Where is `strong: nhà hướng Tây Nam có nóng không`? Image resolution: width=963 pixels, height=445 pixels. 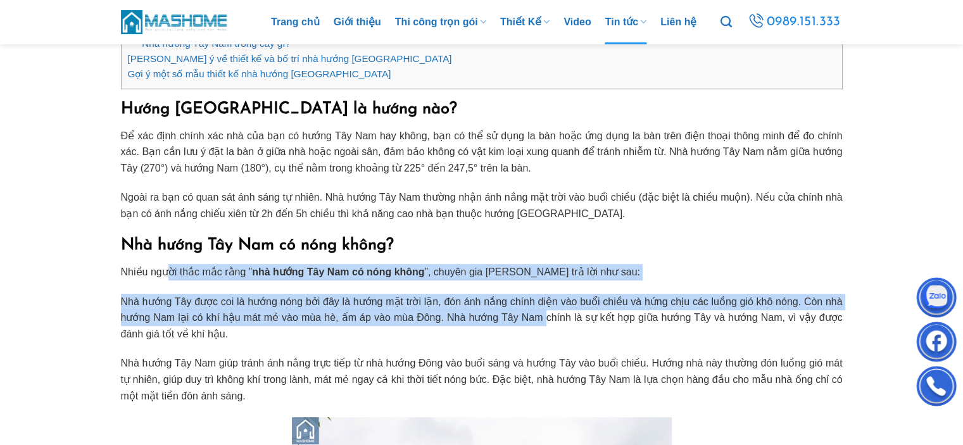 strong: nhà hướng Tây Nam có nóng không is located at coordinates (338, 272).